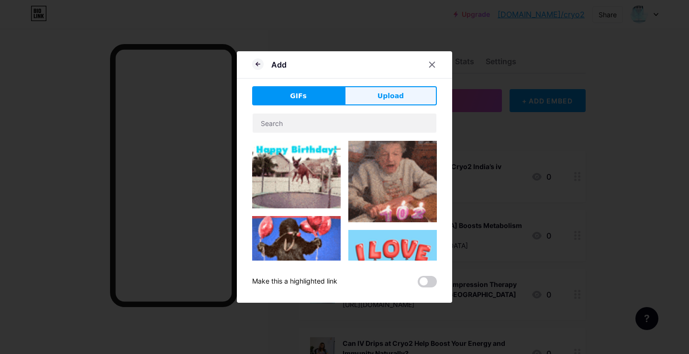 The width and height of the screenshot is (689, 354). I want to click on div: Add, so click(279, 65).